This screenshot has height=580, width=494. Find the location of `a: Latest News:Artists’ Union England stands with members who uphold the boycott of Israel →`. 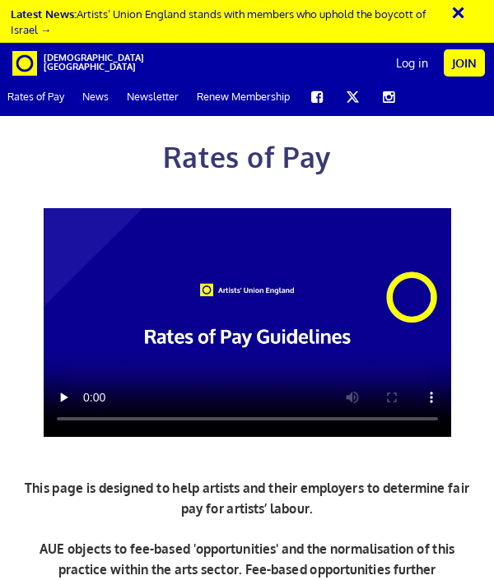

a: Latest News:Artists’ Union England stands with members who uphold the boycott of Israel → is located at coordinates (218, 21).